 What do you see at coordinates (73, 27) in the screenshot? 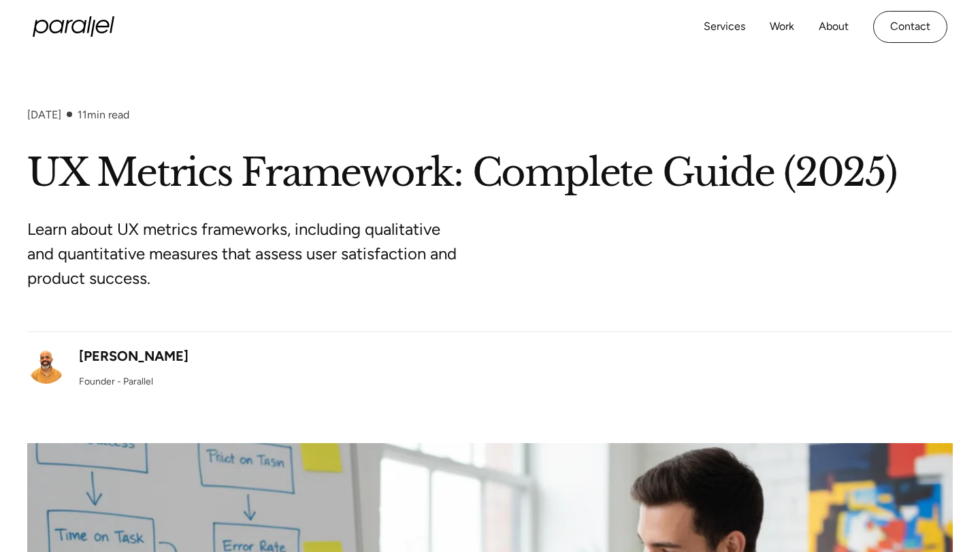
I see `a: home` at bounding box center [73, 27].